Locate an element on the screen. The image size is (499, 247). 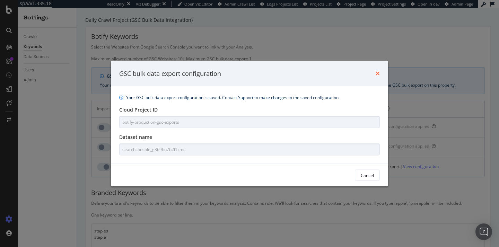
div: info banner is located at coordinates (249, 98).